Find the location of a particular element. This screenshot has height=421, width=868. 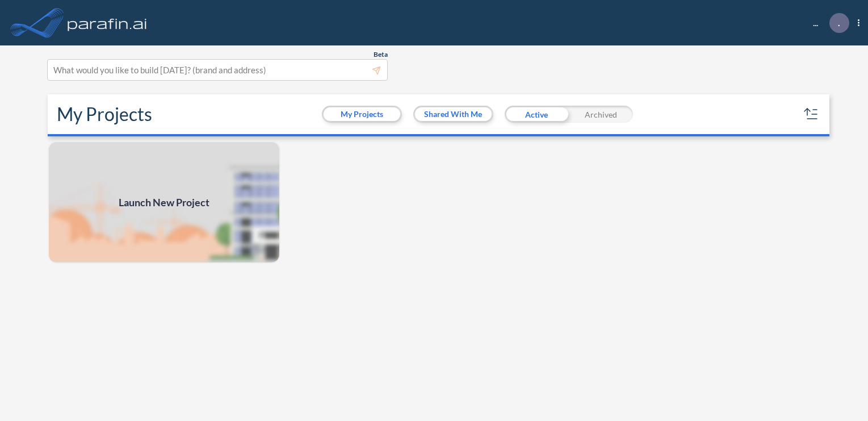

a: Launch New Project is located at coordinates (164, 202).